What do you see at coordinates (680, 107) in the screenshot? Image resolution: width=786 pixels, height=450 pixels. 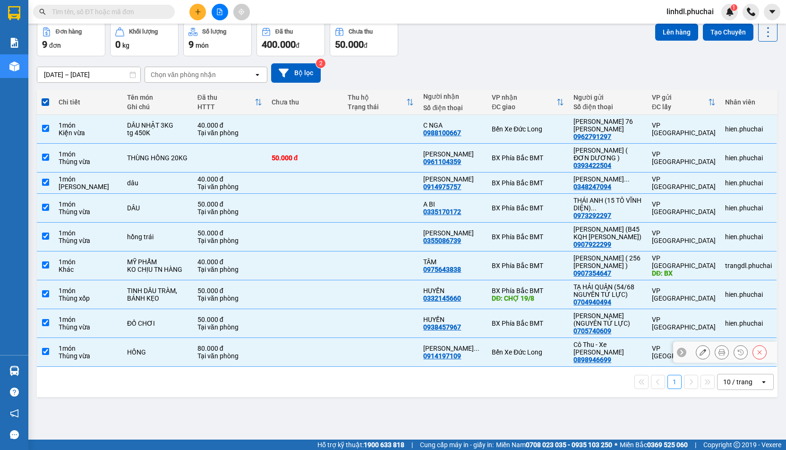 I see `div: ĐC lấy` at bounding box center [680, 107].